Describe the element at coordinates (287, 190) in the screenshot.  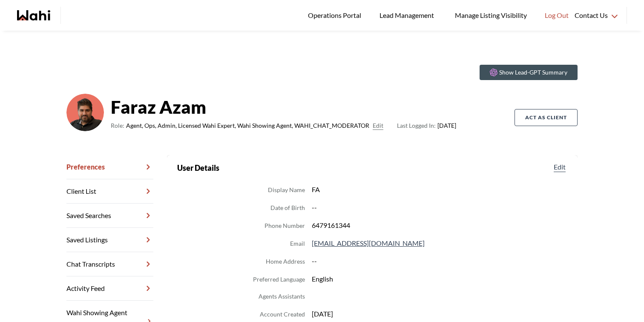
I see `dt: Display Name` at that location.